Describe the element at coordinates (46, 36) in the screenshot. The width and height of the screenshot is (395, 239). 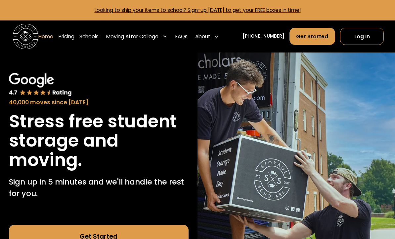
I see `a: Home` at that location.